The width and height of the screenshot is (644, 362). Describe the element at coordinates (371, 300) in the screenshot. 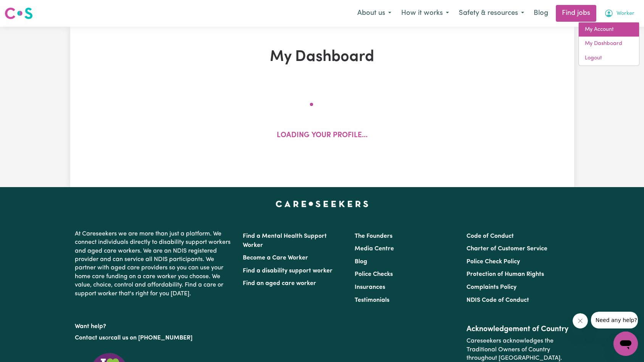

I see `a: Testimonials` at that location.